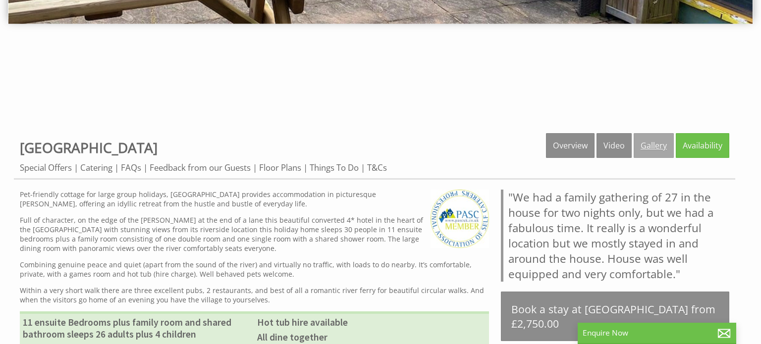  What do you see at coordinates (46, 167) in the screenshot?
I see `a: Special Offers` at bounding box center [46, 167].